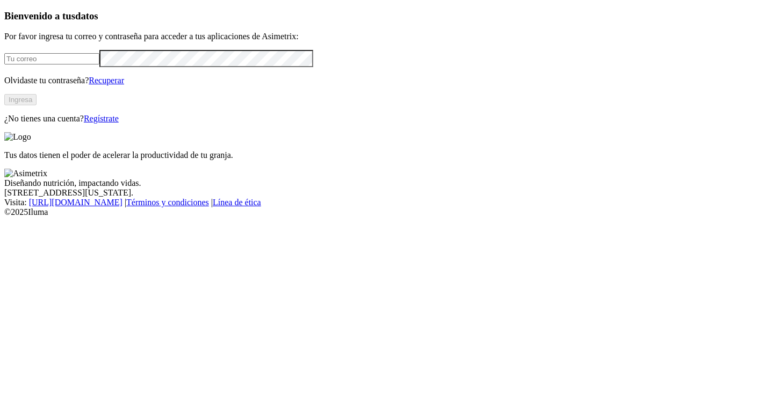 The width and height of the screenshot is (764, 397). I want to click on a: Línea de ética, so click(237, 202).